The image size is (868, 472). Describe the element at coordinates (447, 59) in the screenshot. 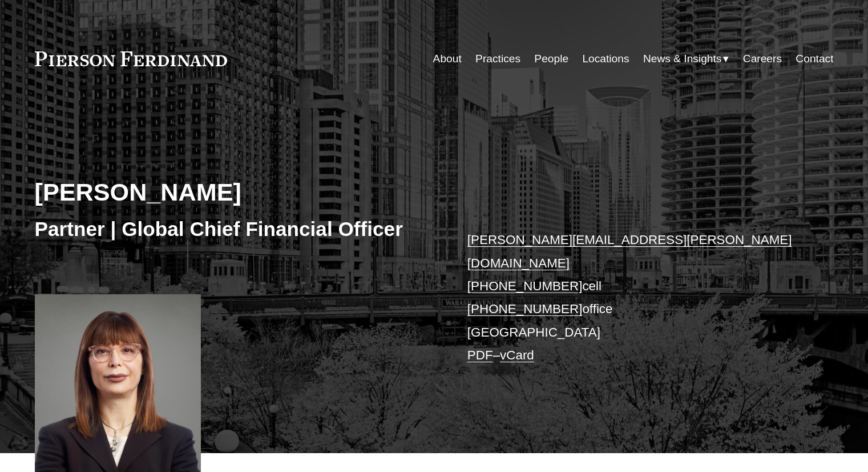

I see `a: About` at that location.